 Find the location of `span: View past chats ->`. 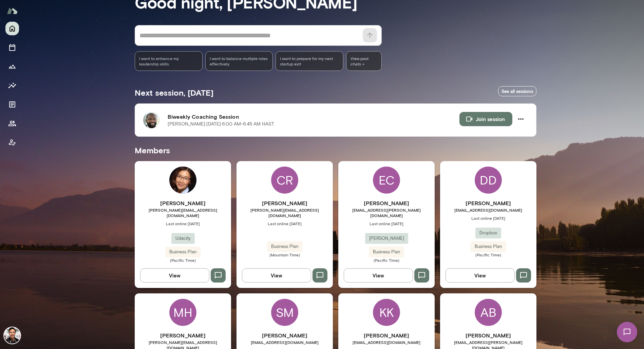

span: View past chats -> is located at coordinates (364, 61).